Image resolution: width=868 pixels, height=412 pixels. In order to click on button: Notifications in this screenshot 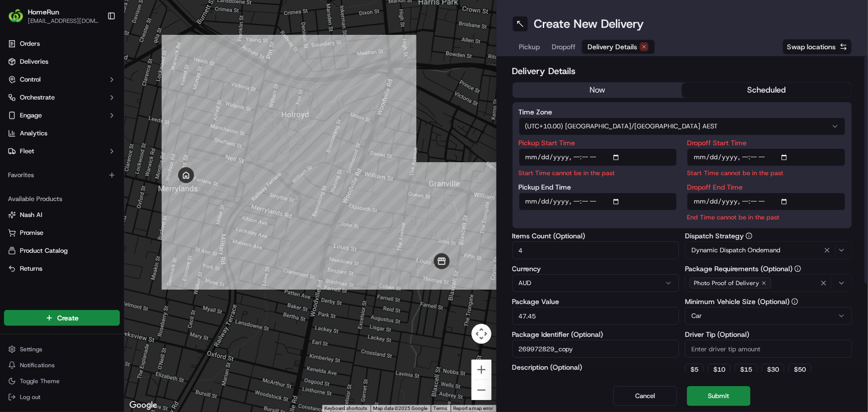, I will do `click(62, 365)`.